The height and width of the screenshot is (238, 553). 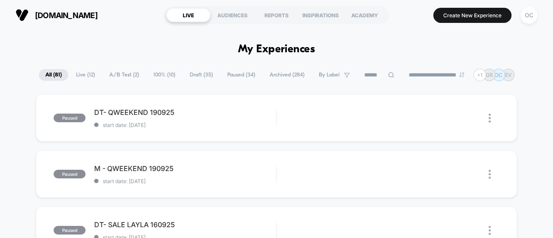 I want to click on p: OC, so click(x=499, y=75).